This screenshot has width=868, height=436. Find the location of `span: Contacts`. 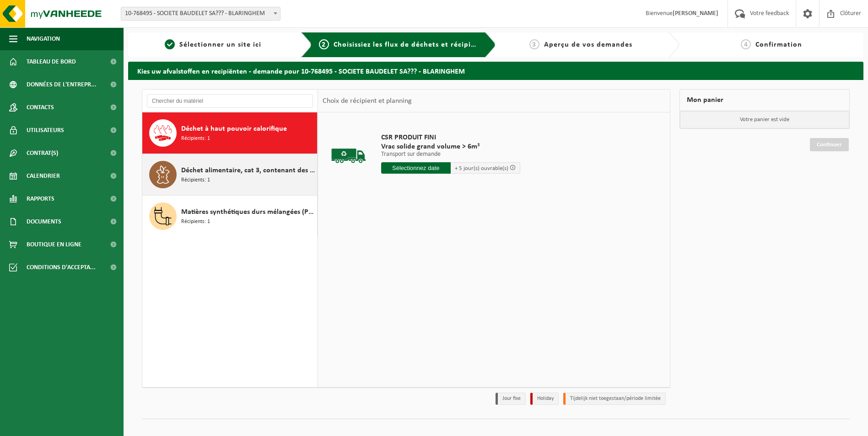

span: Contacts is located at coordinates (41, 107).